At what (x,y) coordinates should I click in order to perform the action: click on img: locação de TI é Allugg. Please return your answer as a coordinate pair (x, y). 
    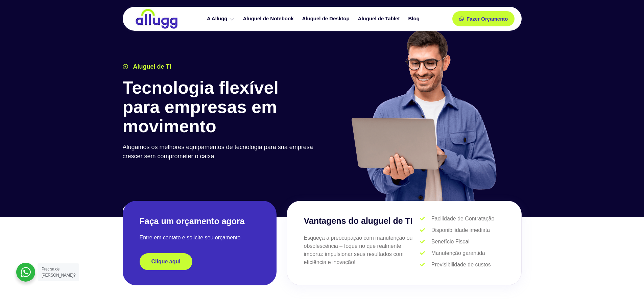
    Looking at the image, I should click on (157, 19).